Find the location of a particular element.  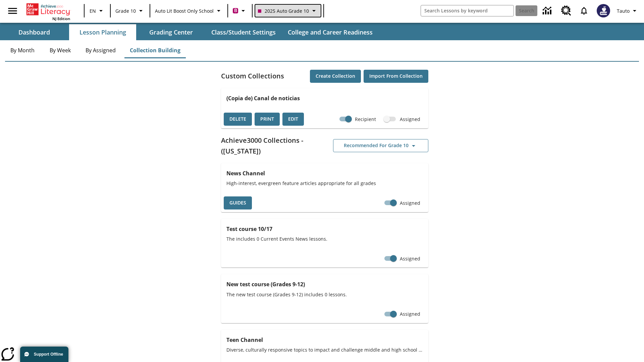

button: Dashboard is located at coordinates (34, 32).